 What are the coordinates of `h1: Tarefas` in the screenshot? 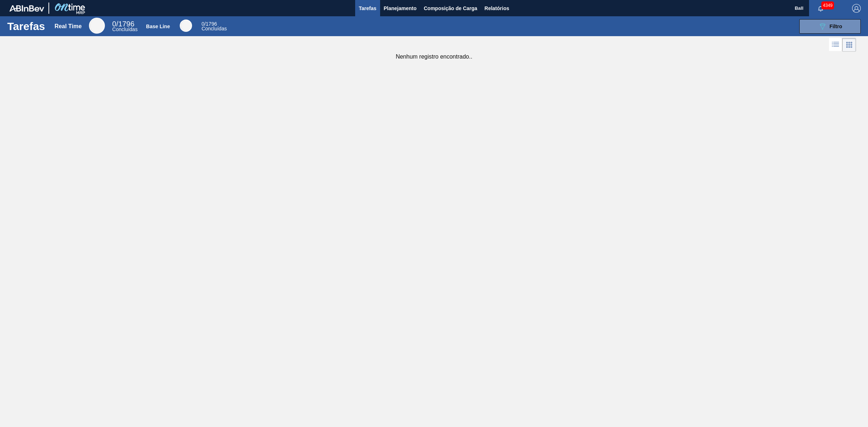 It's located at (26, 26).